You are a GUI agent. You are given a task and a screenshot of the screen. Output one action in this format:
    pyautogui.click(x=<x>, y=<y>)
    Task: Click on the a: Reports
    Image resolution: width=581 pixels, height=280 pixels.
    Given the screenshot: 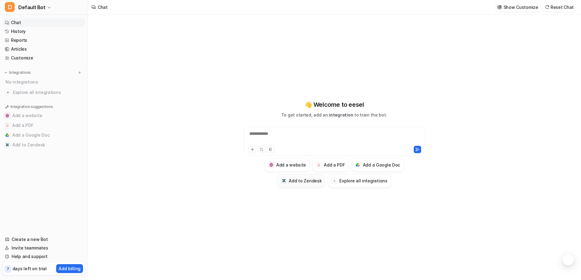 What is the action you would take?
    pyautogui.click(x=44, y=40)
    